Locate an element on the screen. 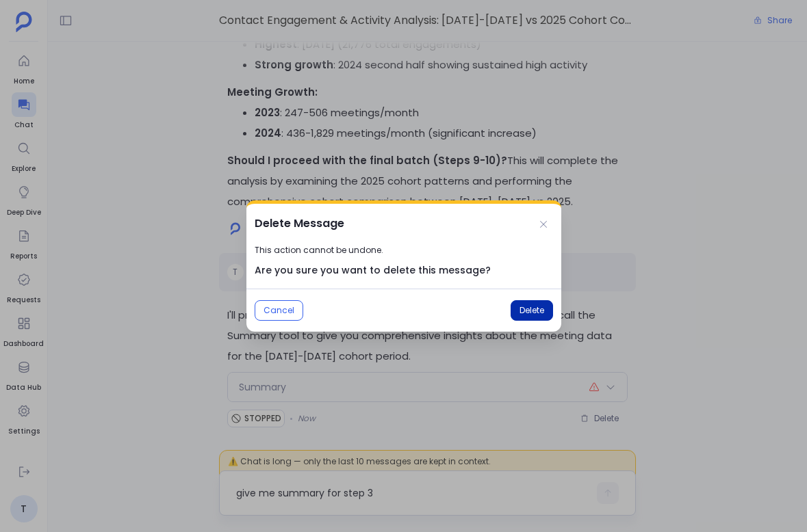 The width and height of the screenshot is (807, 532). h2: Delete Message is located at coordinates (299, 224).